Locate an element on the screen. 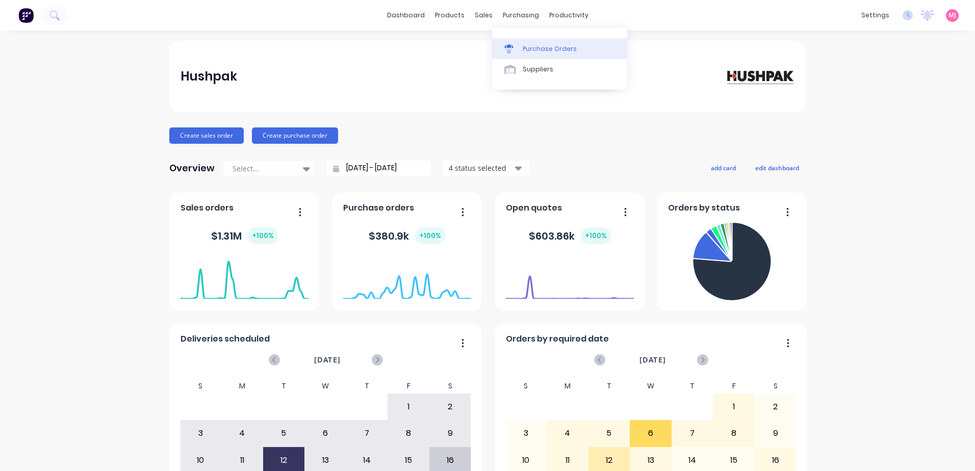 The height and width of the screenshot is (471, 975). button: 4 status selected is located at coordinates (486, 168).